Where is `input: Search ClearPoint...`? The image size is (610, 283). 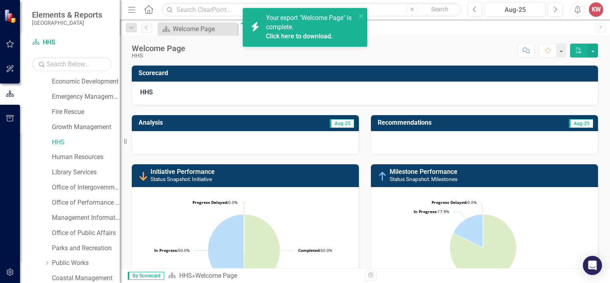
input: Search ClearPoint... is located at coordinates (312, 10).